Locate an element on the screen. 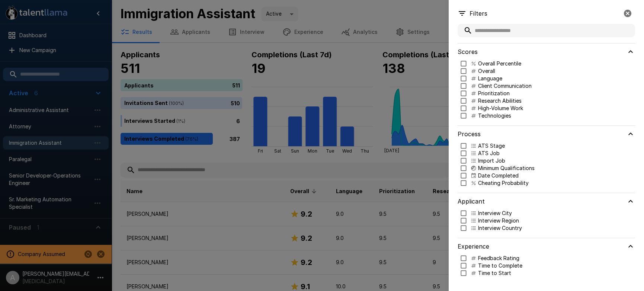 The width and height of the screenshot is (644, 291). p: ATS Stage is located at coordinates (492, 146).